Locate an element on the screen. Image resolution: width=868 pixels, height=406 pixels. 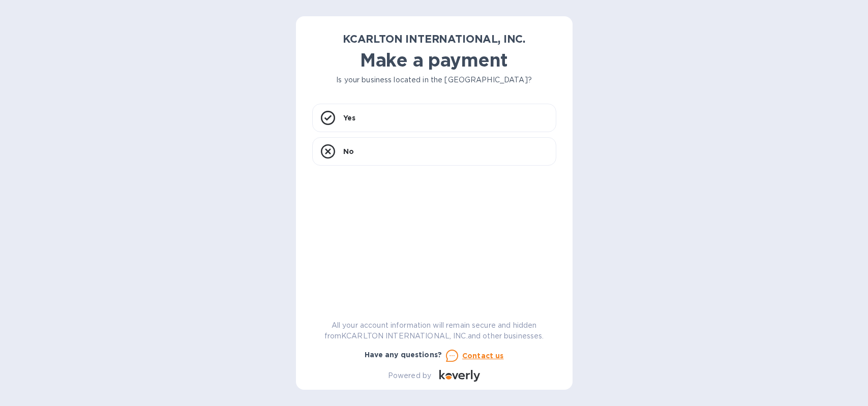
p: No is located at coordinates (348, 151).